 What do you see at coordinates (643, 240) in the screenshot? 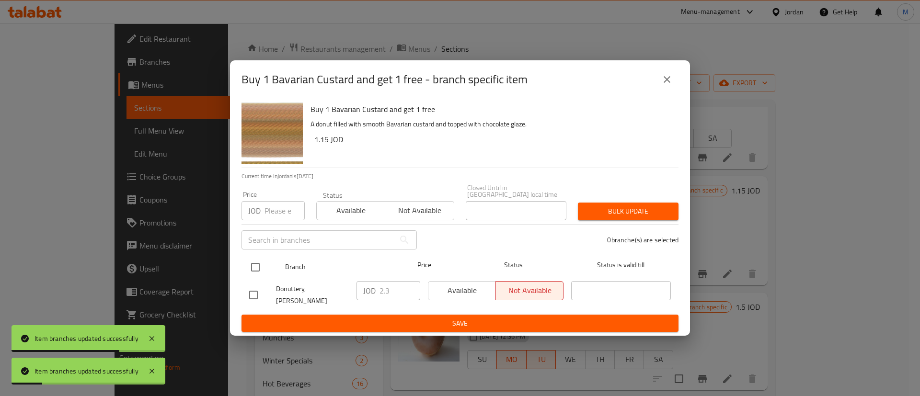
I see `p: 0 branche(s) are selected` at bounding box center [643, 240].